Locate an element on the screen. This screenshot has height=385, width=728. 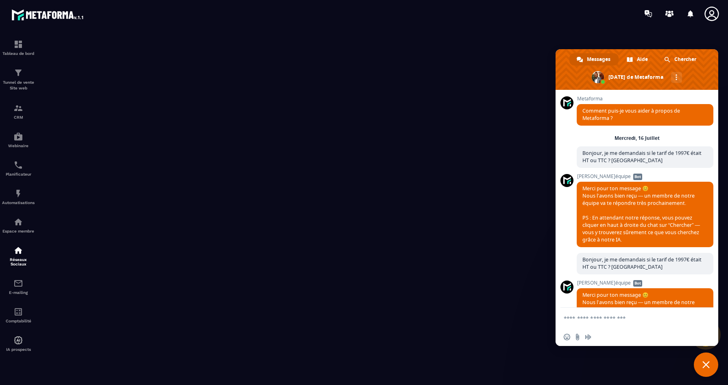
span: Metaforma is located at coordinates (645, 99).